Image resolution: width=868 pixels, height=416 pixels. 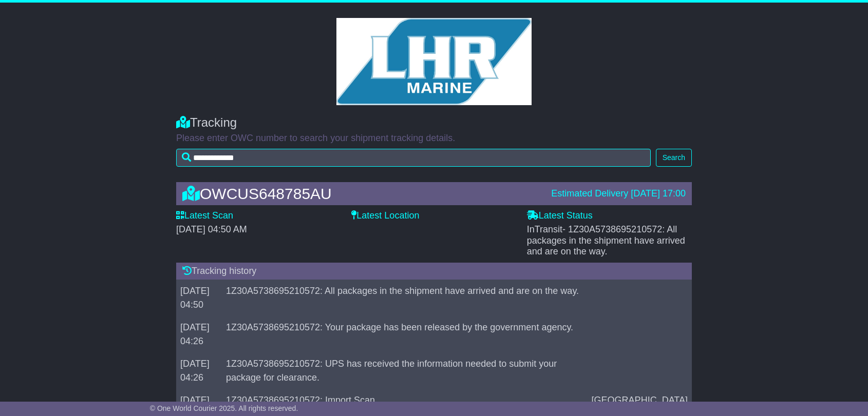 What do you see at coordinates (405, 371) in the screenshot?
I see `td: 1Z30A5738695210572: UPS has received the information needed to submit your package for clearance.` at bounding box center [405, 371].